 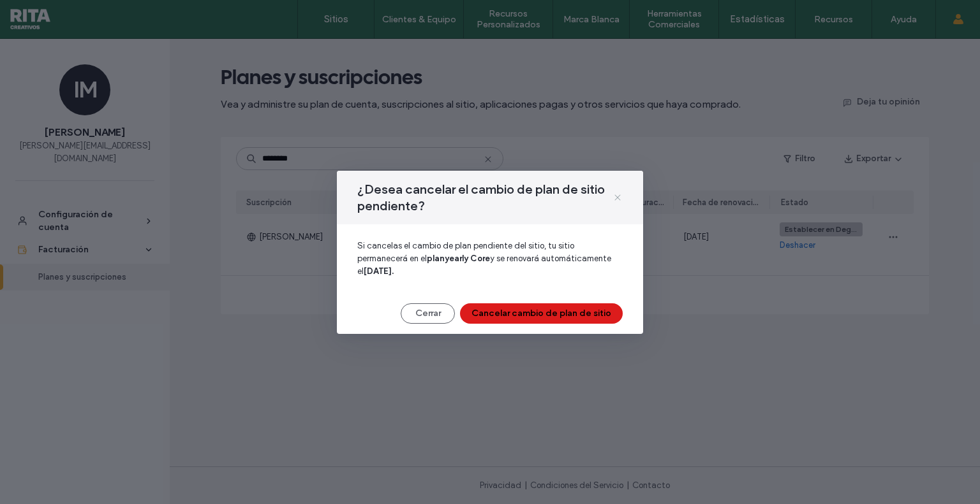 I want to click on span: Si cancelas el cambio de plan pendiente del sitio, tu sitio permanecerá en el y se renovará autom..., so click(x=490, y=259).